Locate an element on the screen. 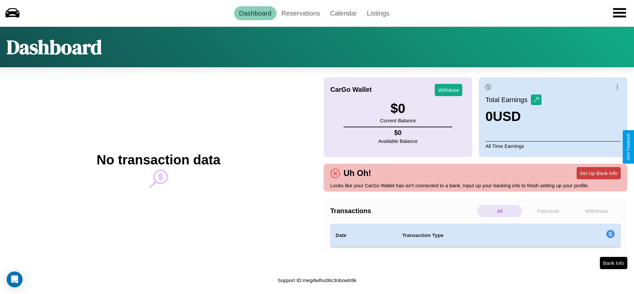 The width and height of the screenshot is (634, 294). p: Withdraws is located at coordinates (597, 211).